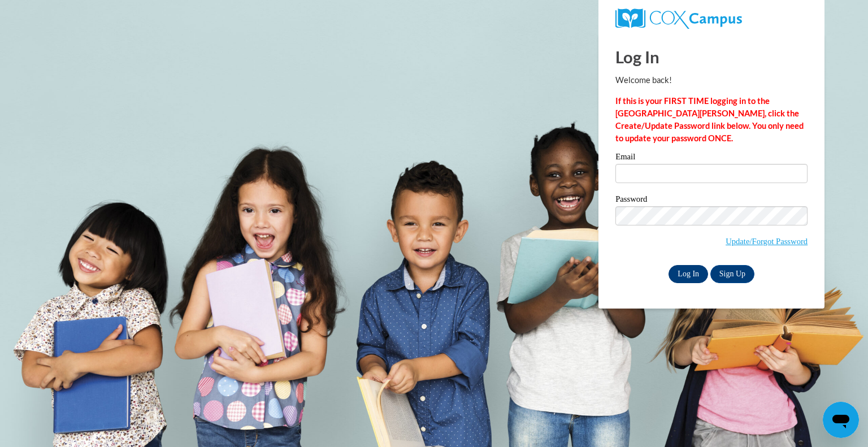 The height and width of the screenshot is (447, 868). I want to click on h1: Log In, so click(712, 56).